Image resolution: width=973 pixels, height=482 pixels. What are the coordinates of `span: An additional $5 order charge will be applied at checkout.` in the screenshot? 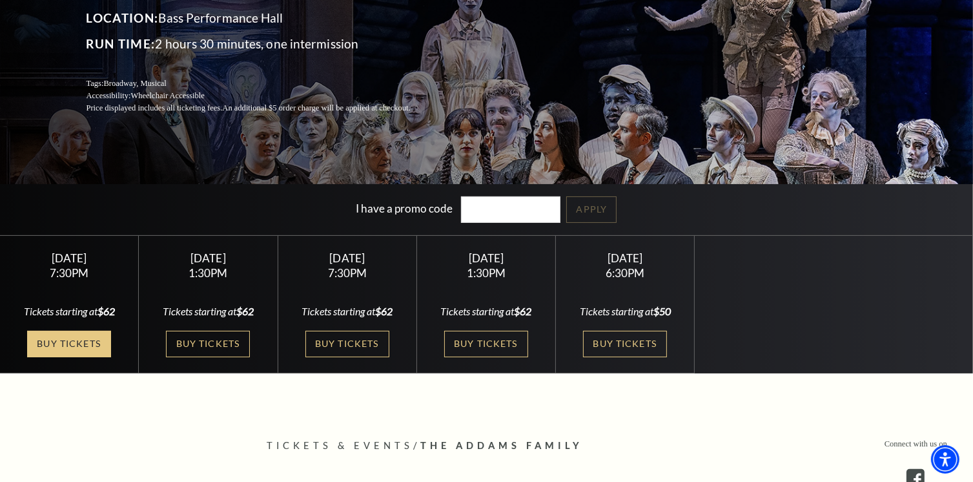 It's located at (316, 108).